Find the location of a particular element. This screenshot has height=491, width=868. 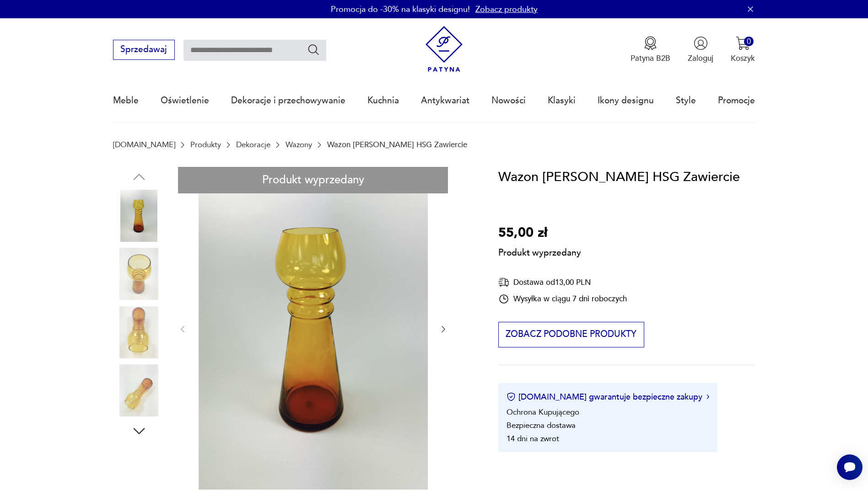

a: Wazony is located at coordinates (299, 145).